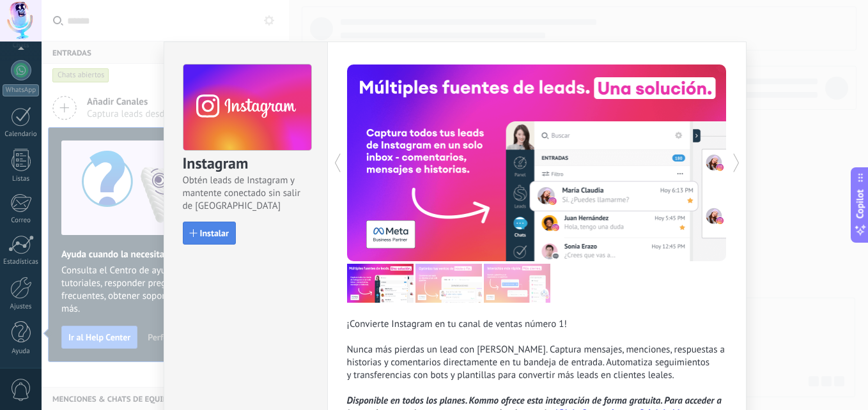  Describe the element at coordinates (20, 90) in the screenshot. I see `div: WhatsApp` at that location.